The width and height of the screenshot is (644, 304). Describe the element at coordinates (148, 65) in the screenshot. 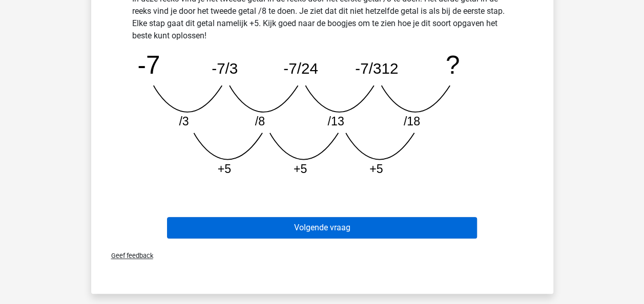

I see `tspan: -7` at that location.